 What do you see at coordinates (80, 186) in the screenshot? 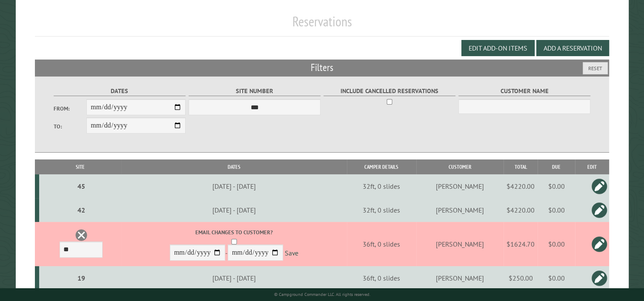
I see `div: 45` at bounding box center [80, 186].